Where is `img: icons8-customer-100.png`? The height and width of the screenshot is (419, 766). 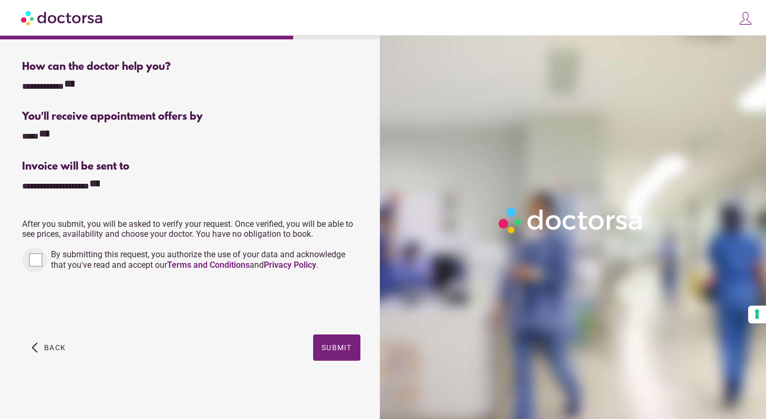 img: icons8-customer-100.png is located at coordinates (745, 18).